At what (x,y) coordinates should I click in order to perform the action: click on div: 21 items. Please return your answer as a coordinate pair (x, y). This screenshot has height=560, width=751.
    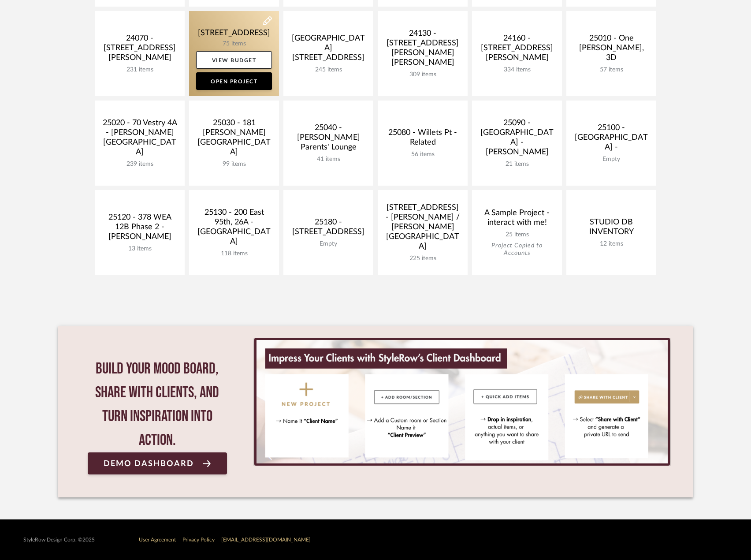
    Looking at the image, I should click on (517, 164).